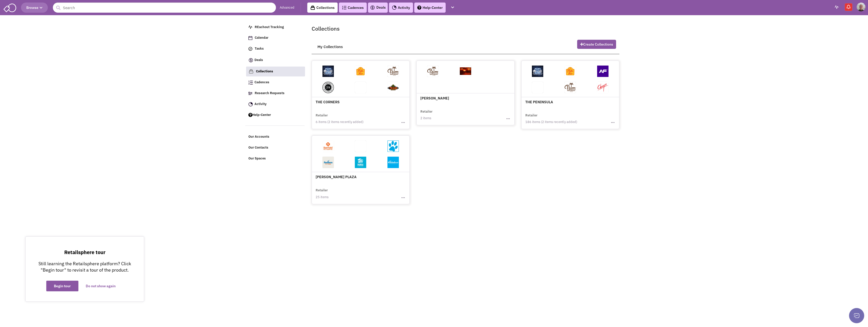 The height and width of the screenshot is (327, 868). What do you see at coordinates (251, 38) in the screenshot?
I see `img: Calendar.png` at bounding box center [251, 38].